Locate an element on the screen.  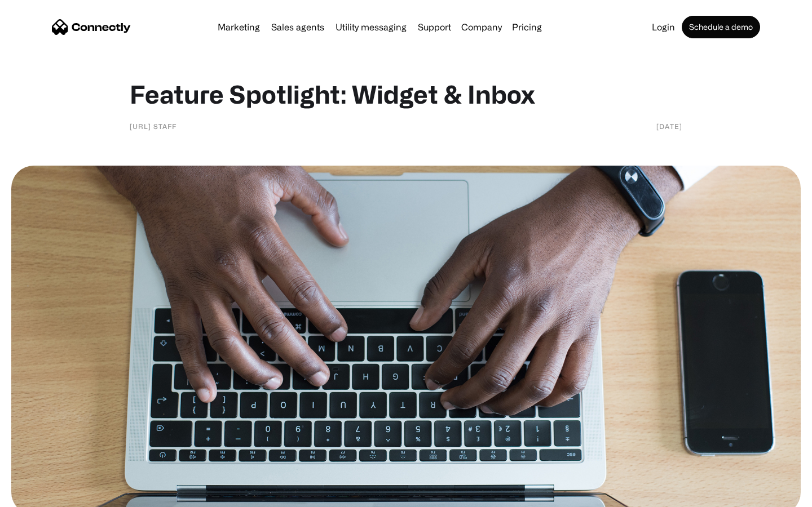
a: Support is located at coordinates (434, 27).